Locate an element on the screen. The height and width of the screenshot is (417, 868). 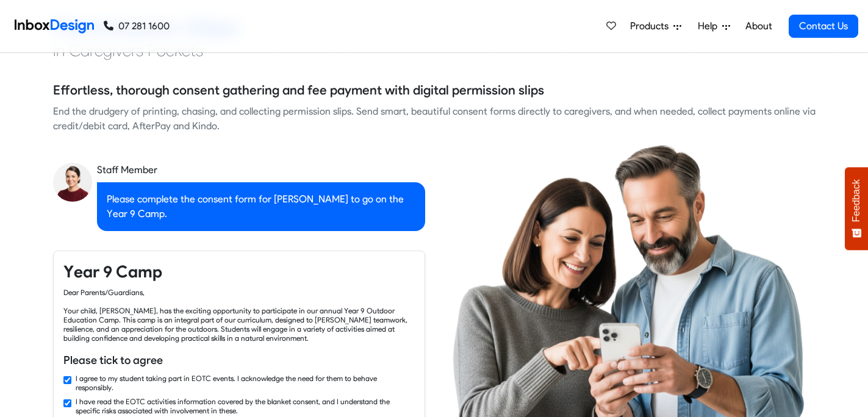
button: Feedback - Show survey is located at coordinates (856, 208).